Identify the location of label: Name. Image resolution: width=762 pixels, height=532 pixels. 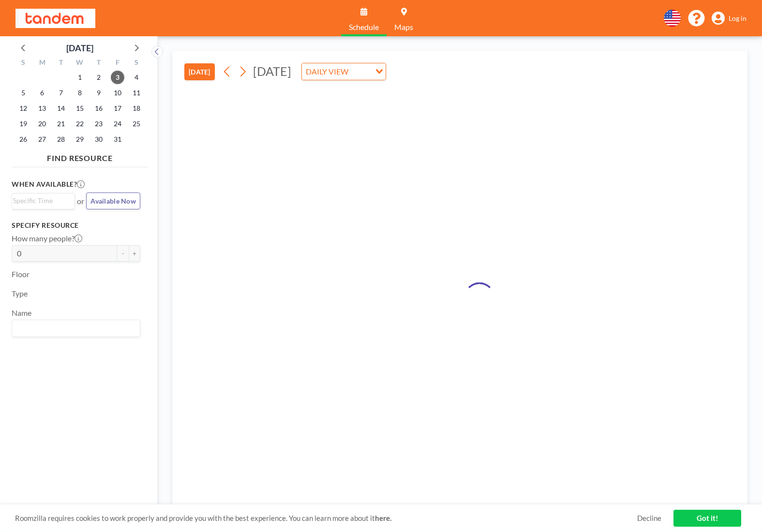
(21, 313).